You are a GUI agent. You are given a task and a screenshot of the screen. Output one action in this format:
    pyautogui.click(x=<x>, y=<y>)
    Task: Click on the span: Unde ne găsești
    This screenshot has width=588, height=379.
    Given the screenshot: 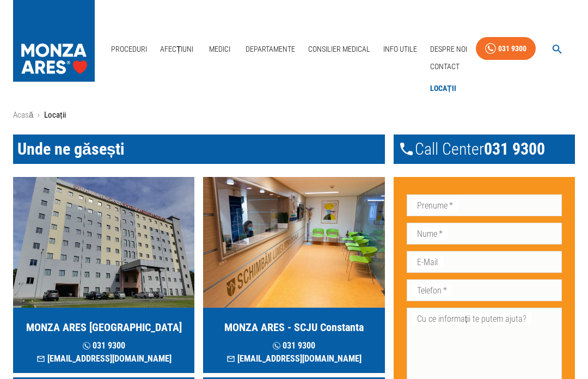 What is the action you would take?
    pyautogui.click(x=71, y=149)
    